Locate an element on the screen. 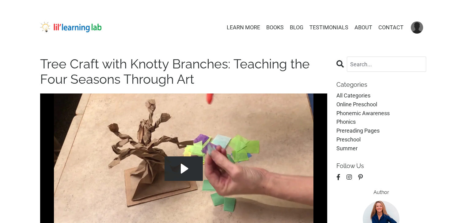 The image size is (466, 223). input: Search... is located at coordinates (386, 64).